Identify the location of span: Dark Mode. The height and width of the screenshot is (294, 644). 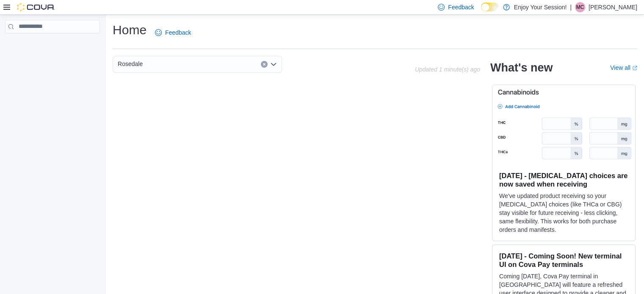
(481, 11).